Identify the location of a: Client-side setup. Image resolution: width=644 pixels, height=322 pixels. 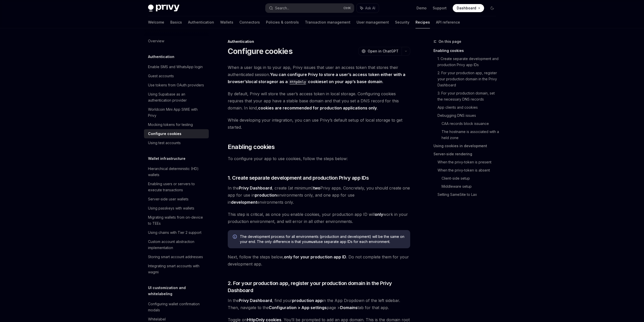
(471, 178).